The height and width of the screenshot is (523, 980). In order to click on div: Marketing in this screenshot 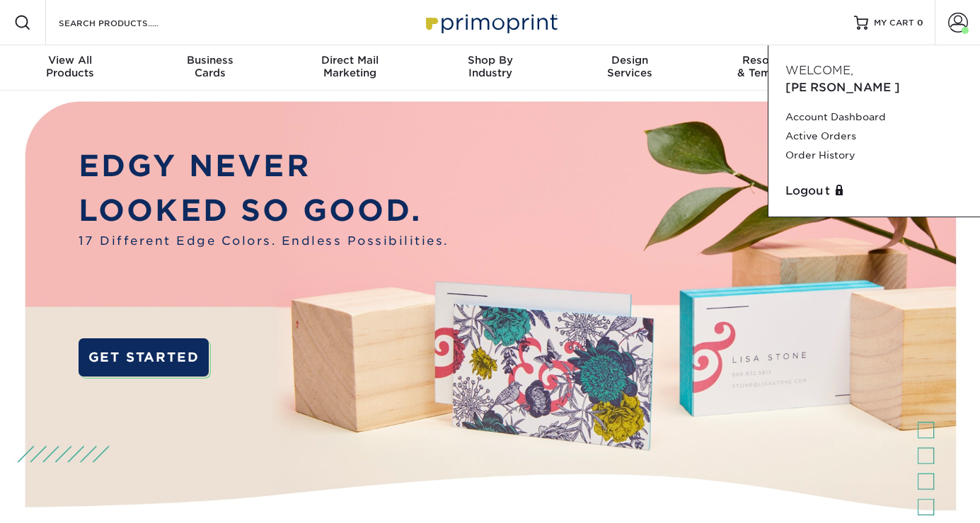, I will do `click(351, 66)`.